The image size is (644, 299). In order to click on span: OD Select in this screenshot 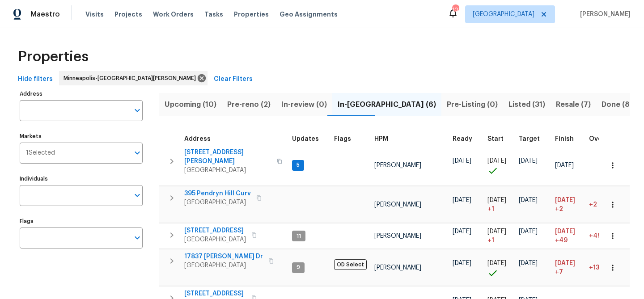, I will do `click(350, 264)`.